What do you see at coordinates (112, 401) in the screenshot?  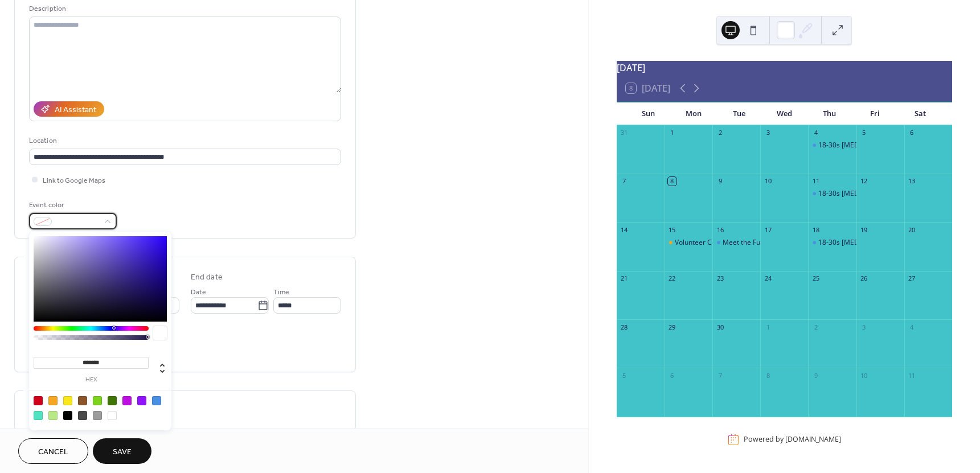 I see `div: #417505` at bounding box center [112, 401].